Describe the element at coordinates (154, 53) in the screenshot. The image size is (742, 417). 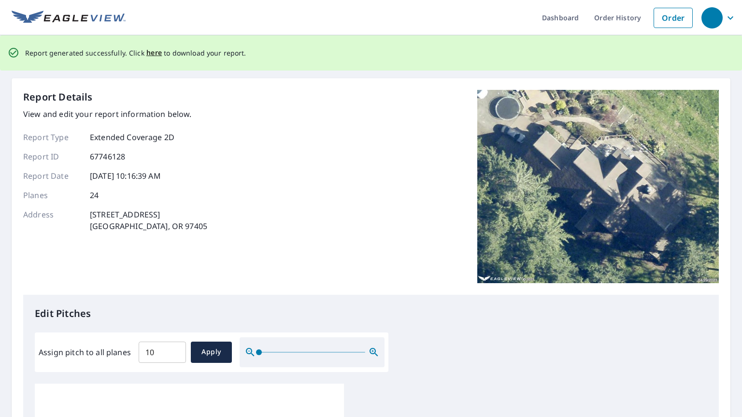
I see `button: here` at that location.